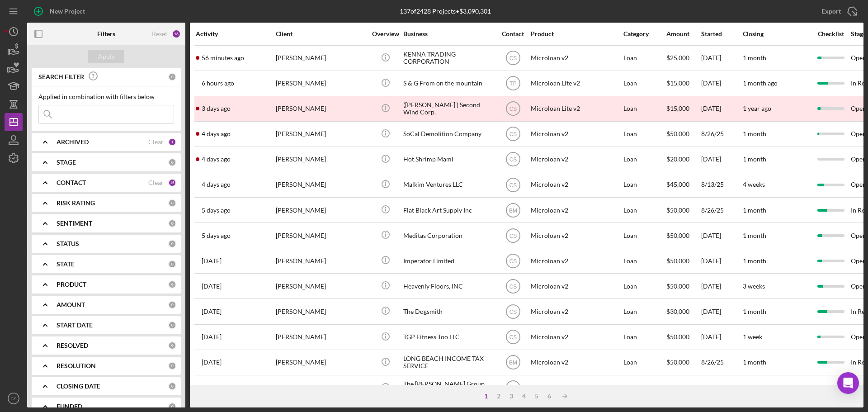  Describe the element at coordinates (449, 34) in the screenshot. I see `div: Business` at that location.